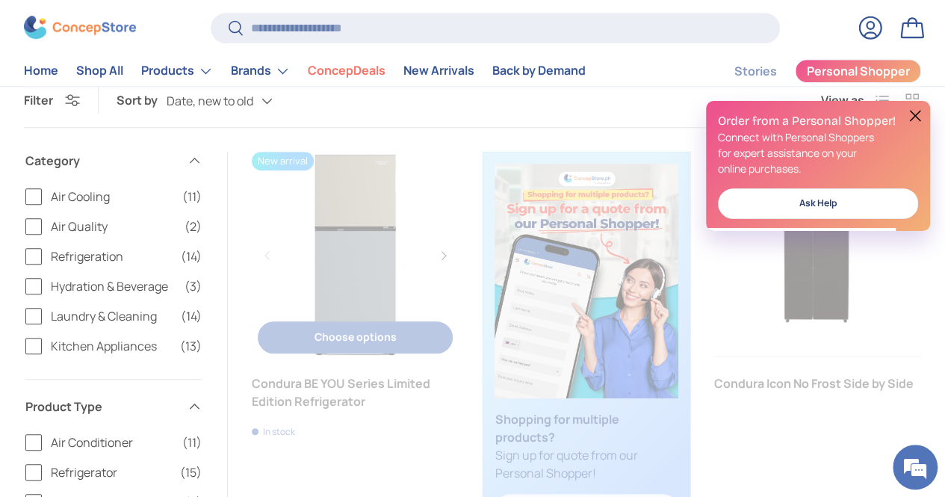  What do you see at coordinates (305, 71) in the screenshot?
I see `nav: Primary` at bounding box center [305, 71].